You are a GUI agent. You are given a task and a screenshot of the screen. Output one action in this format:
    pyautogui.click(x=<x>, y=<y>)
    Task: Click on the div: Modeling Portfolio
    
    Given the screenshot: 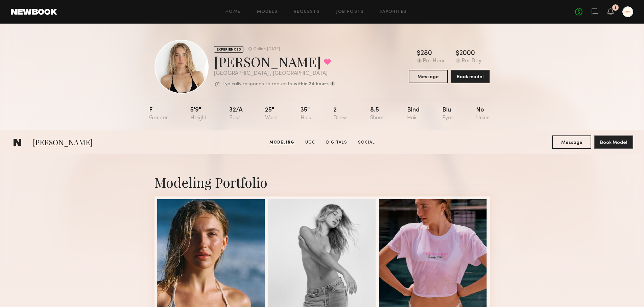 What is the action you would take?
    pyautogui.click(x=322, y=183)
    